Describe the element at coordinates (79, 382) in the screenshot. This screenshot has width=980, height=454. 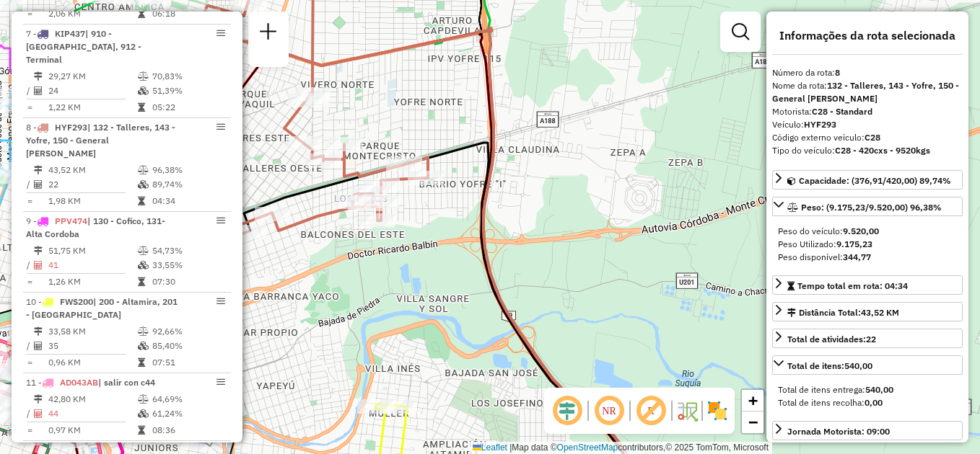
I see `span: AD043AB` at that location.